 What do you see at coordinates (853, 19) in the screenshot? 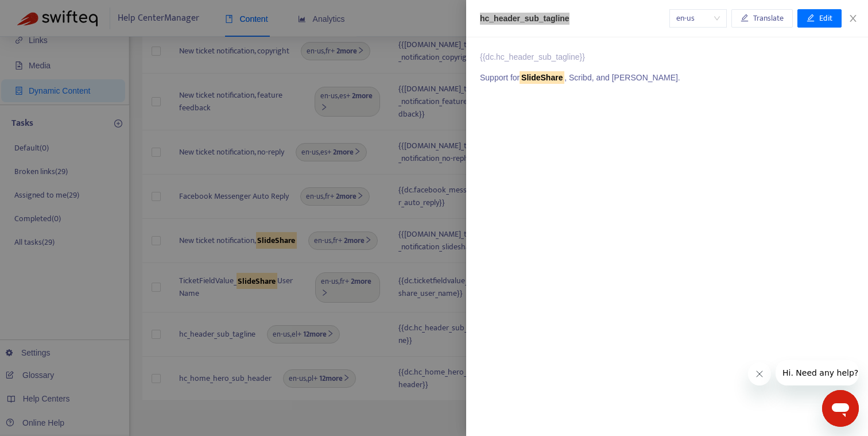
I see `button: Close` at bounding box center [853, 19].